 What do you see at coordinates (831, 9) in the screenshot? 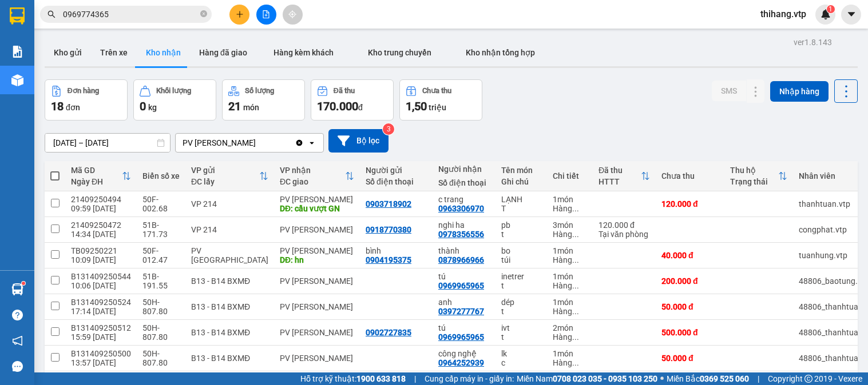
I see `sup: 1` at bounding box center [831, 9].